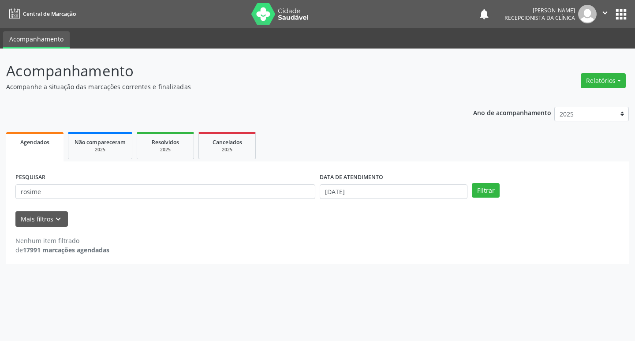 The width and height of the screenshot is (635, 341). I want to click on span: Recepcionista da clínica, so click(540, 18).